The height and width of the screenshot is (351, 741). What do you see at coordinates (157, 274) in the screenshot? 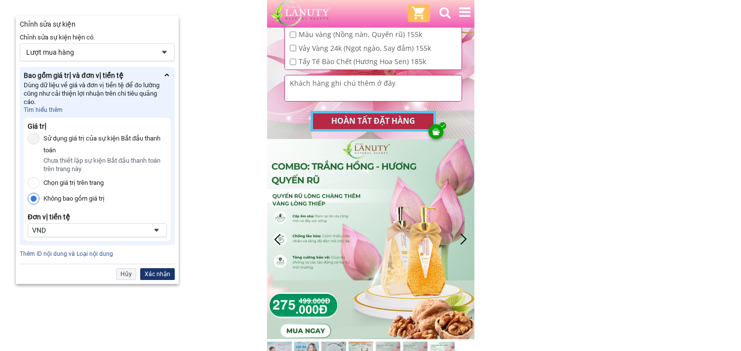
I see `div: Xác nhận` at bounding box center [157, 274].